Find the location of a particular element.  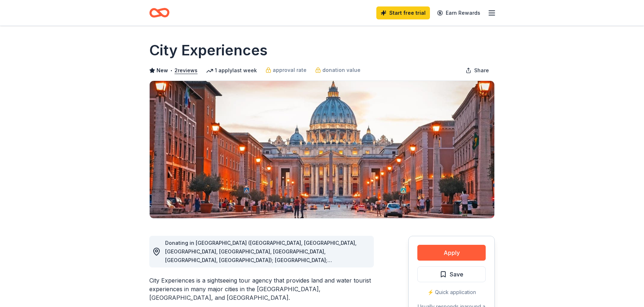

span: donation value is located at coordinates (341, 70).